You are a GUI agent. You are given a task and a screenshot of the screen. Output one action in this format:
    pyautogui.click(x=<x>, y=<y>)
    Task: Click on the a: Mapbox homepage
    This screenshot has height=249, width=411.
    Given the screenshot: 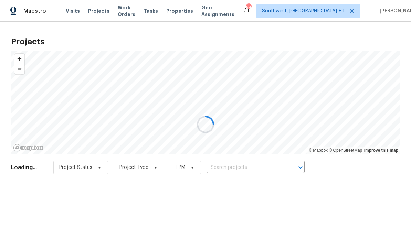 What is the action you would take?
    pyautogui.click(x=28, y=148)
    